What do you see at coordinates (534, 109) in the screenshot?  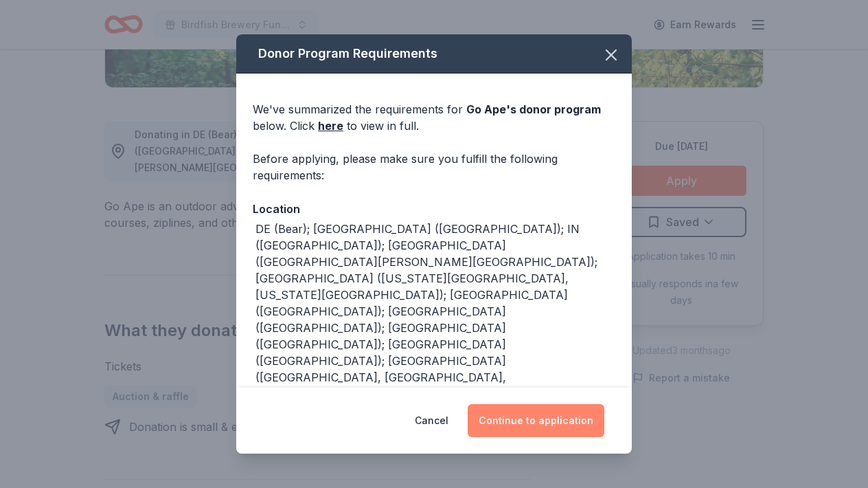 I see `span: Go Ape 's donor program` at bounding box center [534, 109].